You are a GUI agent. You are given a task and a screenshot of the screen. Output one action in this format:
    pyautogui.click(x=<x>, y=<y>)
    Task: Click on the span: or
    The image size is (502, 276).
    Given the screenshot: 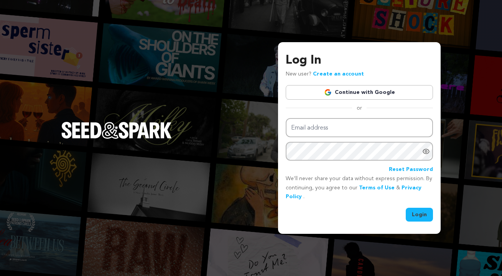 What is the action you would take?
    pyautogui.click(x=360, y=108)
    